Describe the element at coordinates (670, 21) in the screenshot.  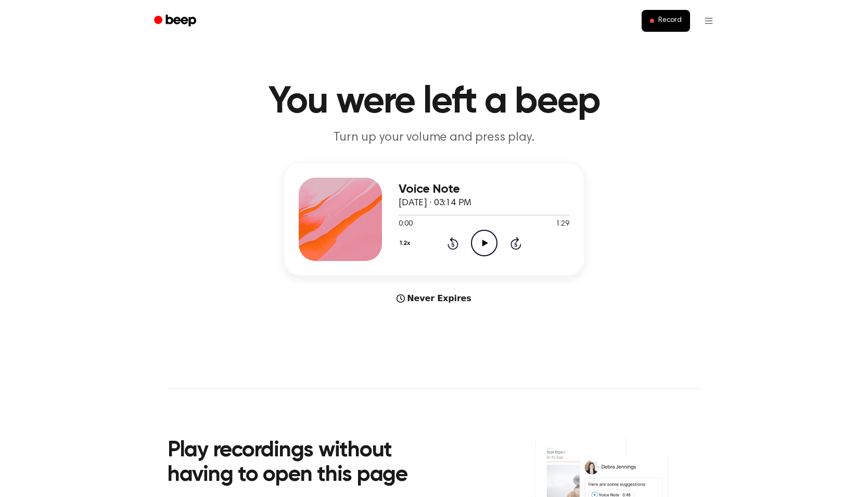
I see `span: Record` at that location.